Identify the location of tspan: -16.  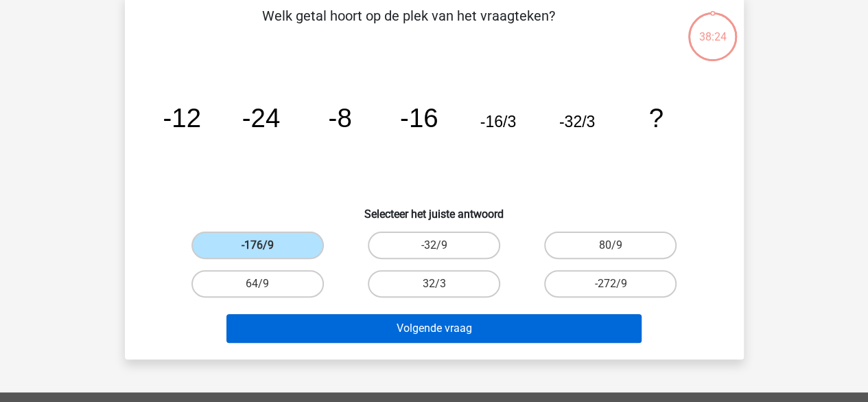
(418, 117).